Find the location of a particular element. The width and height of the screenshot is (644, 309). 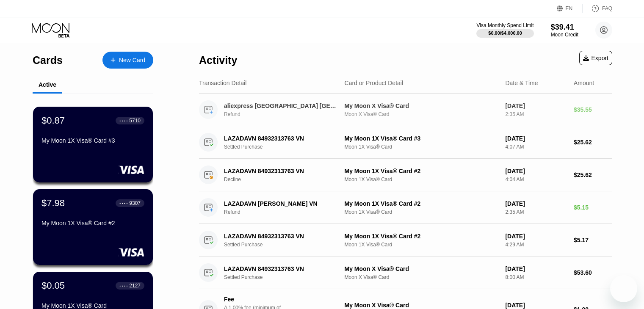

div: $0.05 is located at coordinates (53, 286).